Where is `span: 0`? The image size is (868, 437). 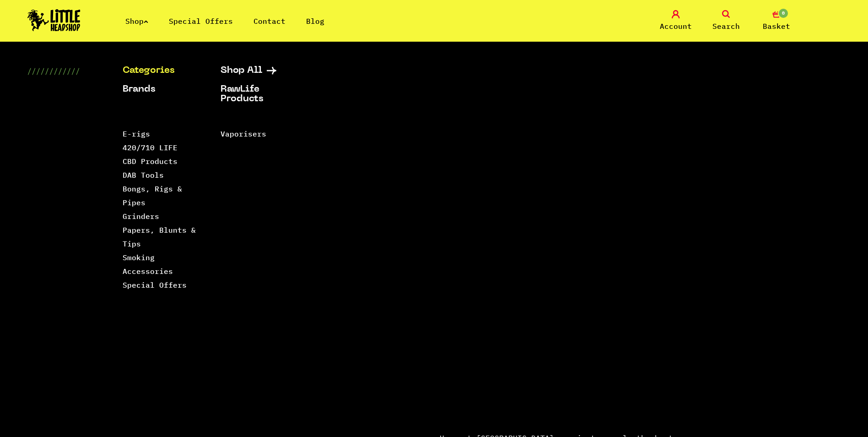 span: 0 is located at coordinates (784, 13).